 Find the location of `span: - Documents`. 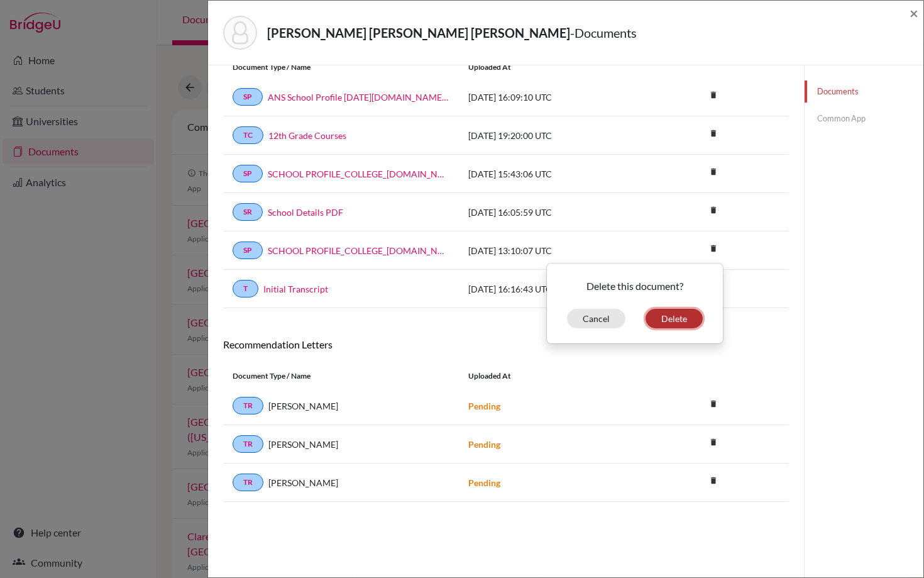

span: - Documents is located at coordinates (604, 32).